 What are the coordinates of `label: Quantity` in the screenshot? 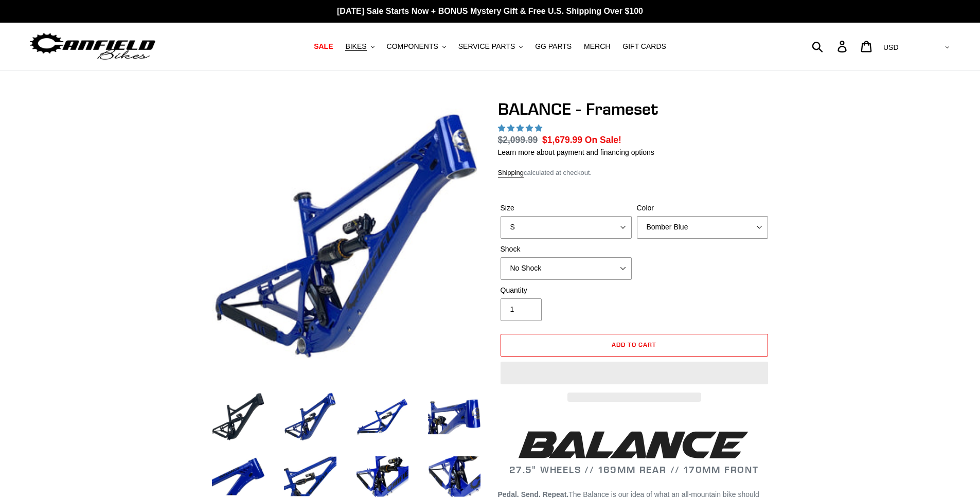 It's located at (565, 290).